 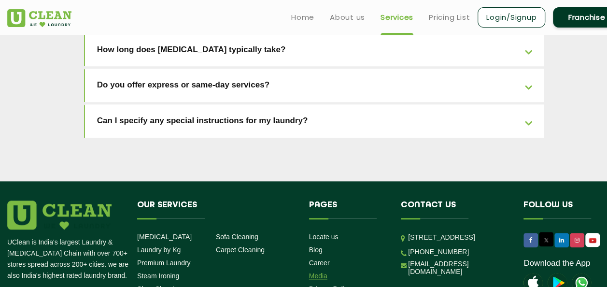 I want to click on a: Can I specify any special instructions for my laundry?, so click(x=314, y=121).